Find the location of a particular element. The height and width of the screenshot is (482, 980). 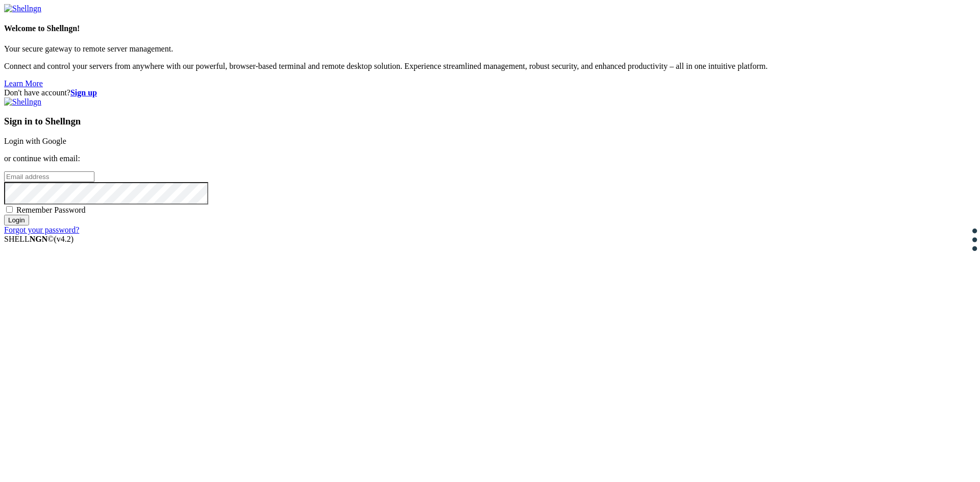

span: Remember Password is located at coordinates (51, 210).